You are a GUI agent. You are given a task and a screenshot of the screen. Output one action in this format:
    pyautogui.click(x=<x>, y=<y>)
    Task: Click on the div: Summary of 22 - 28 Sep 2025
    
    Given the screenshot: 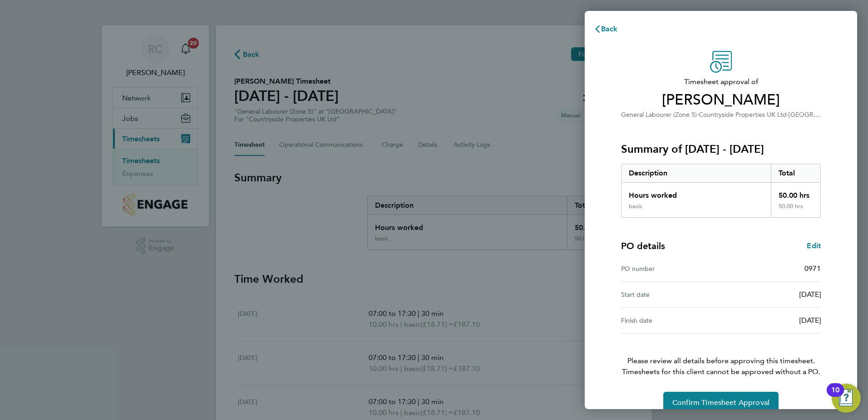 What is the action you would take?
    pyautogui.click(x=721, y=191)
    